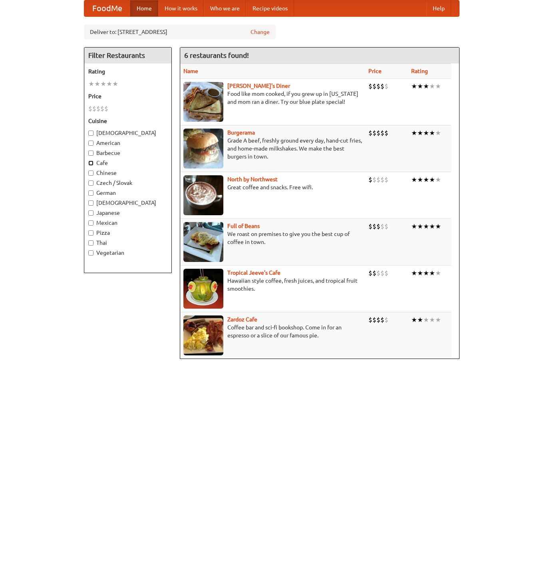  Describe the element at coordinates (190, 71) in the screenshot. I see `a: Name` at that location.